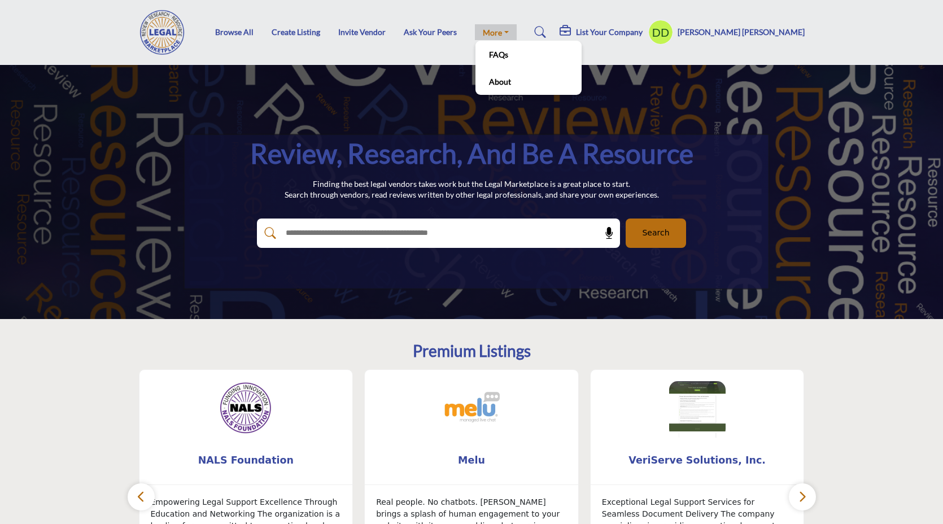  I want to click on img: VeriServe Solutions, Inc., so click(697, 409).